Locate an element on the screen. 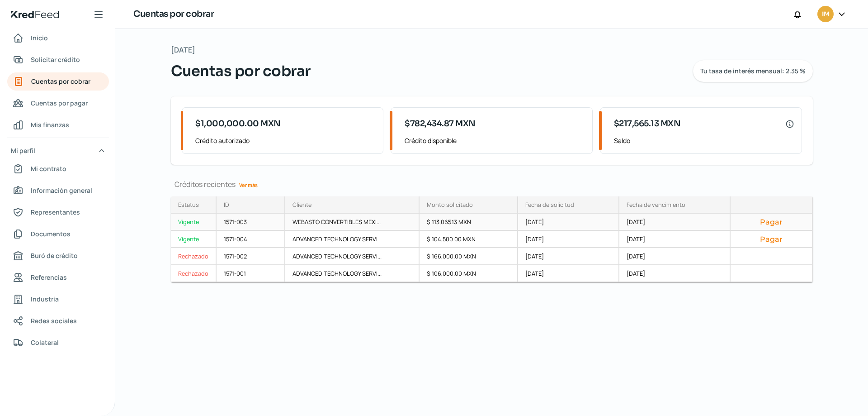 The height and width of the screenshot is (416, 868). a: Cuentas por cobrar is located at coordinates (58, 82).